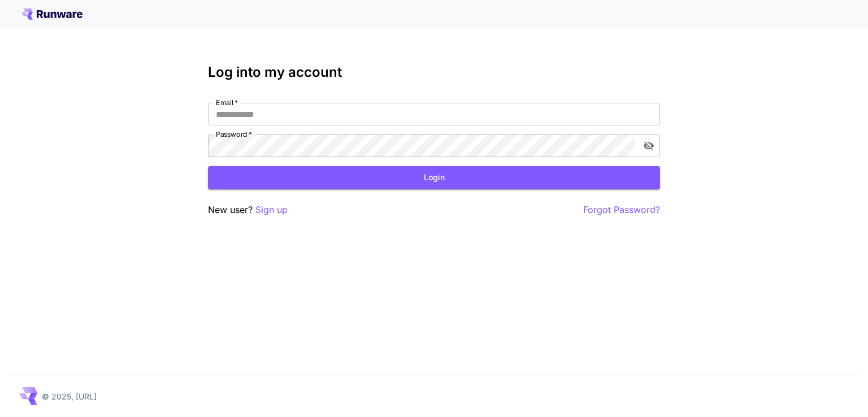 Image resolution: width=868 pixels, height=417 pixels. I want to click on h3: Log into my account, so click(434, 72).